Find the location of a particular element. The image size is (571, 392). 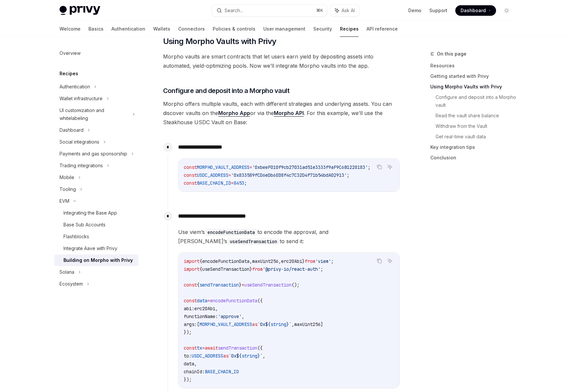

a: Morpho App is located at coordinates (234, 113).